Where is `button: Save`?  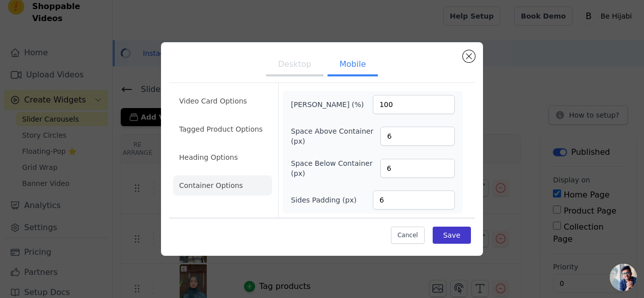
button: Save is located at coordinates (452, 235).